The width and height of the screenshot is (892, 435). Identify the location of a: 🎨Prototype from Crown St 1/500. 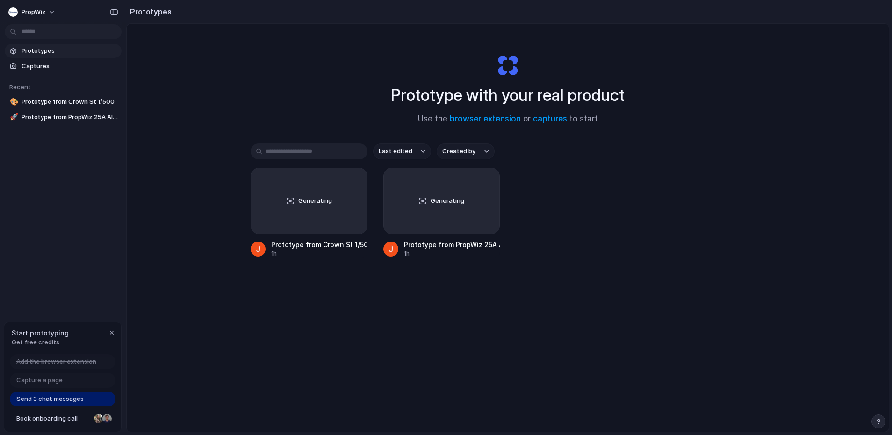
(63, 102).